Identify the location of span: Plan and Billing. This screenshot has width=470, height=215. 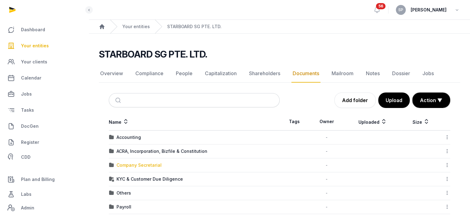
(38, 179).